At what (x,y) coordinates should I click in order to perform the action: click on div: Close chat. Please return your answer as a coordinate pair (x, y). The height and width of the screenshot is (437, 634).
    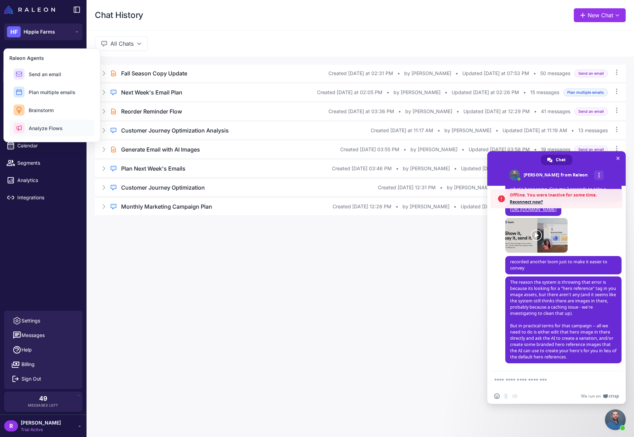
    Looking at the image, I should click on (615, 420).